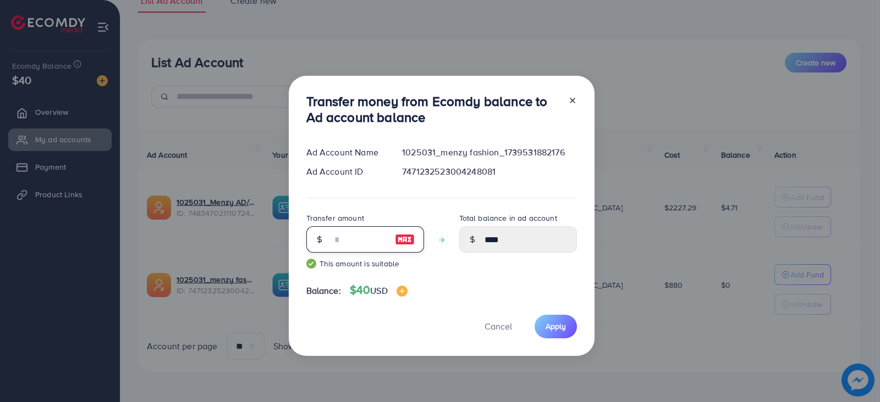  What do you see at coordinates (555, 327) in the screenshot?
I see `button: Apply` at bounding box center [555, 327].